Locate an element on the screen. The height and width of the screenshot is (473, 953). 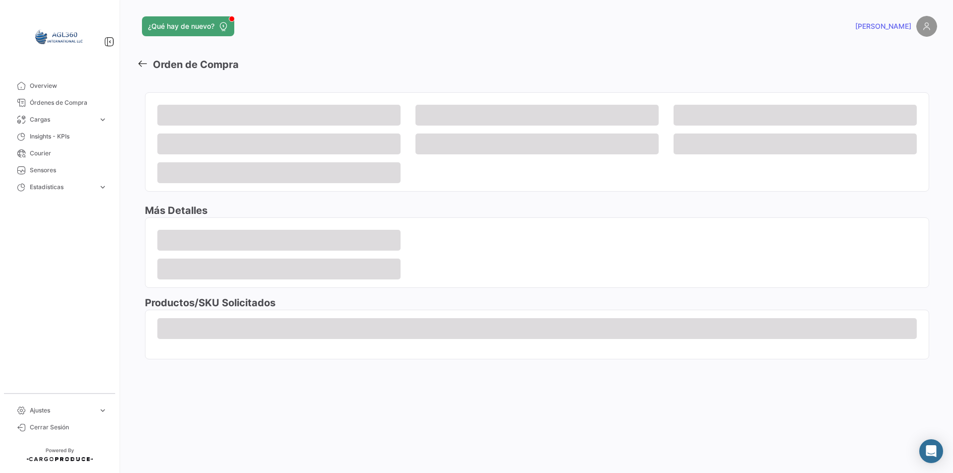
span: Insights - KPIs is located at coordinates (68, 136).